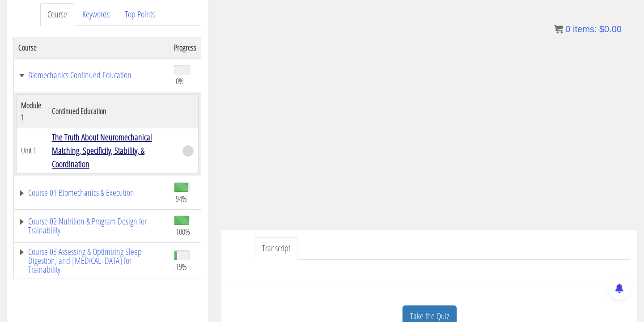 This screenshot has height=322, width=644. What do you see at coordinates (92, 48) in the screenshot?
I see `th: Course` at bounding box center [92, 48].